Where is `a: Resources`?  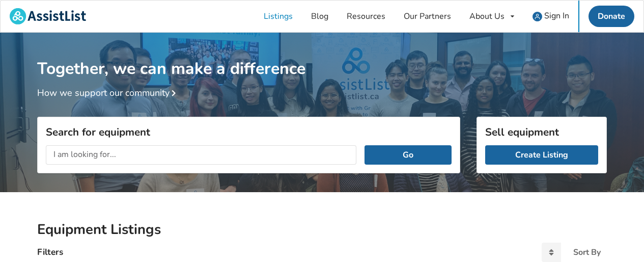 a: Resources is located at coordinates (366, 16).